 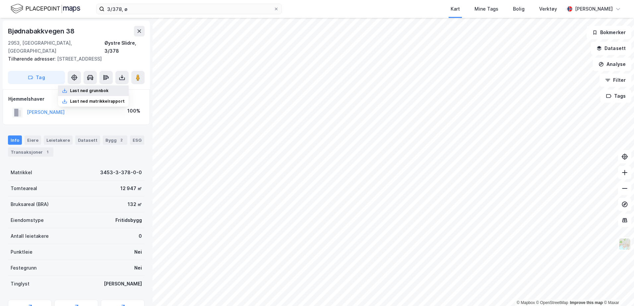 What do you see at coordinates (97, 102) in the screenshot?
I see `div: Last ned matrikkelrapport` at bounding box center [97, 102].